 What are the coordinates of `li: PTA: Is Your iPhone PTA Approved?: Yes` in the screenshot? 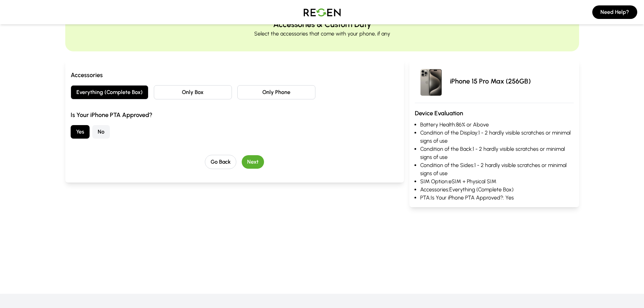 It's located at (497, 198).